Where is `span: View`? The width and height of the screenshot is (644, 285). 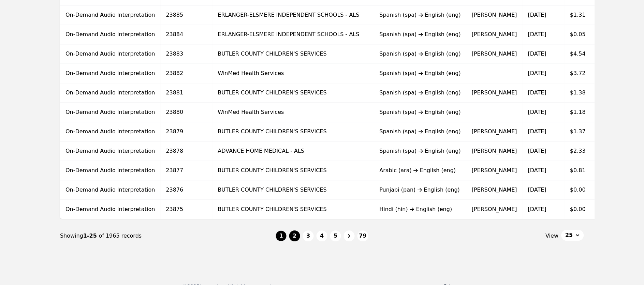 span: View is located at coordinates (553, 236).